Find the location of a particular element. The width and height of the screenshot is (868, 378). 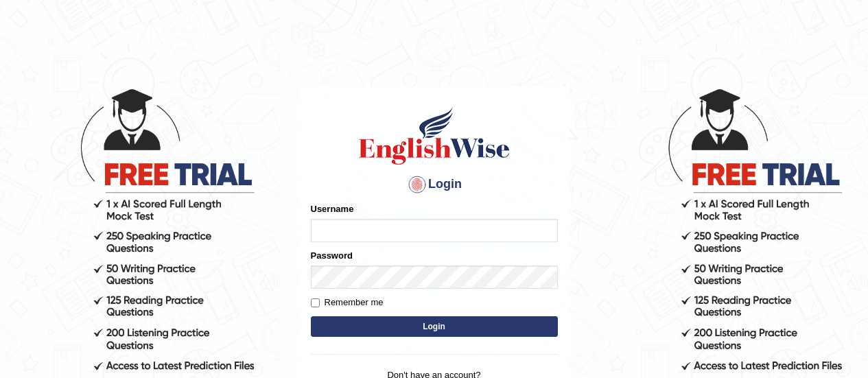

img: Logo of English Wise sign in for intelligent practice with AI is located at coordinates (434, 136).